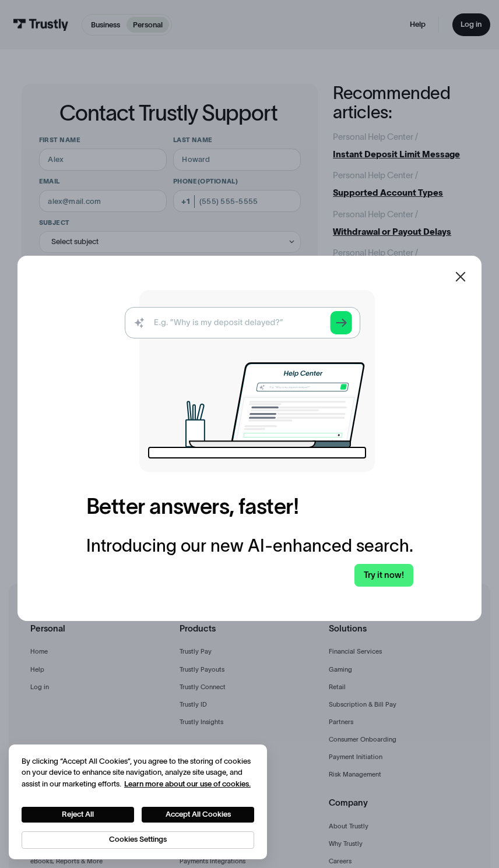 This screenshot has height=868, width=499. I want to click on button: Cookies Settings, so click(138, 840).